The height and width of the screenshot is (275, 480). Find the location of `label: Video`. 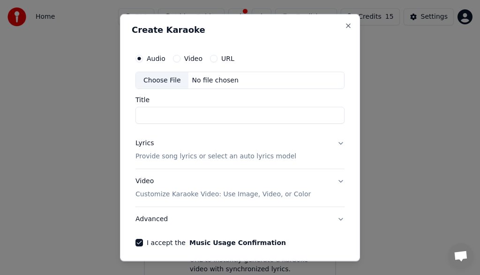

label: Video is located at coordinates (193, 58).